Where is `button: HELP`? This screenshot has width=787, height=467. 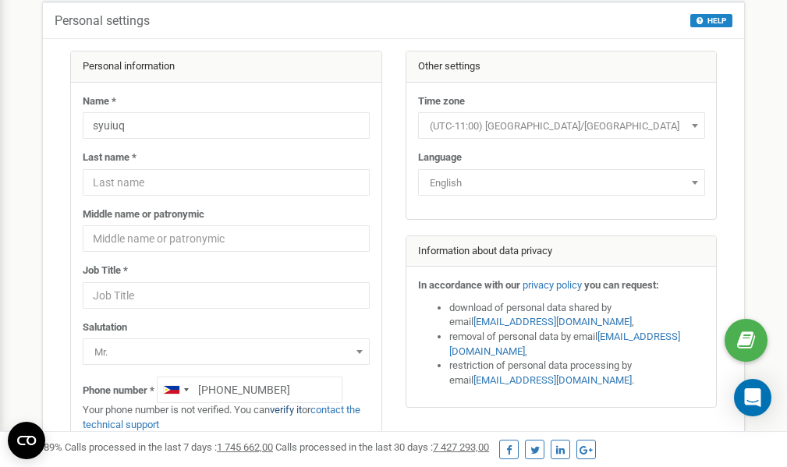 button: HELP is located at coordinates (711, 20).